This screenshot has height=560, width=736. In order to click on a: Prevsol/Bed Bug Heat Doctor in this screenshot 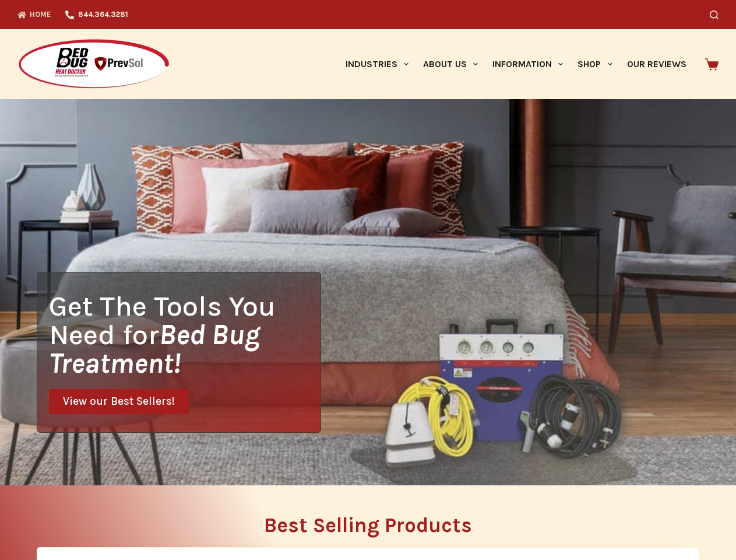, I will do `click(94, 64)`.